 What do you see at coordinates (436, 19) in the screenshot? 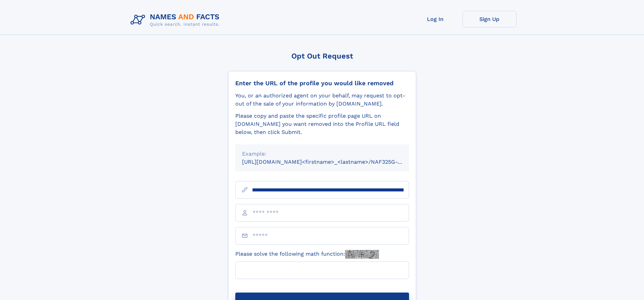
I see `a: Log In` at bounding box center [436, 19].